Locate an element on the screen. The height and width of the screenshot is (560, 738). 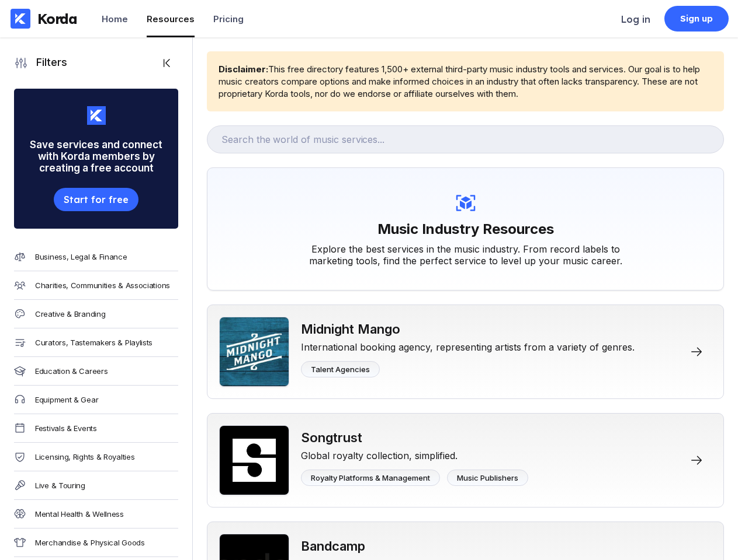
div: Curators, Tastemakers & Playlists is located at coordinates (94, 343).